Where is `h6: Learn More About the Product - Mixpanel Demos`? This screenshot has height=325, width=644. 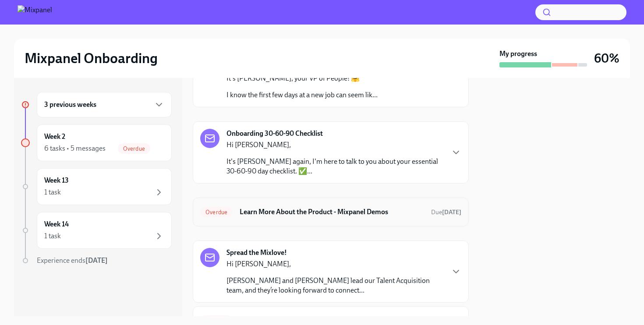 h6: Learn More About the Product - Mixpanel Demos is located at coordinates (332, 212).